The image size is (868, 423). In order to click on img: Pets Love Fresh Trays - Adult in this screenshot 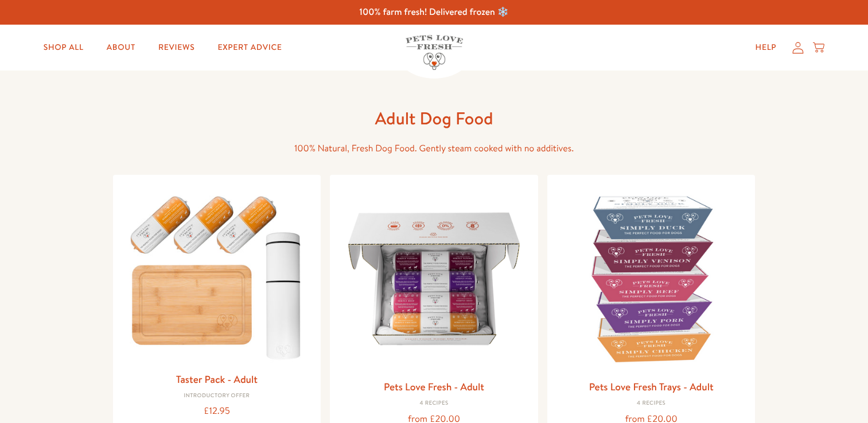, I will do `click(651, 279)`.